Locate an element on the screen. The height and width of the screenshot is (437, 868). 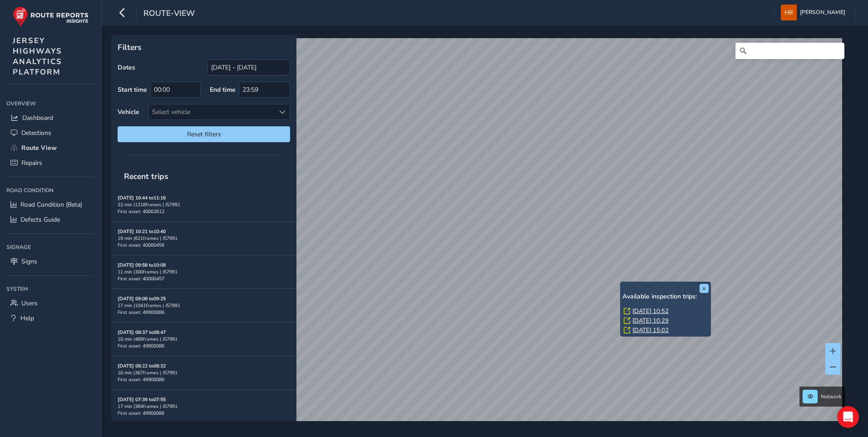
a: Users is located at coordinates (50, 303).